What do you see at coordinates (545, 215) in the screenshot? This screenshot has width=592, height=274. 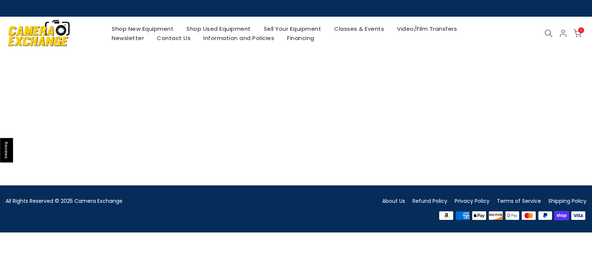 I see `img: paypal` at bounding box center [545, 215].